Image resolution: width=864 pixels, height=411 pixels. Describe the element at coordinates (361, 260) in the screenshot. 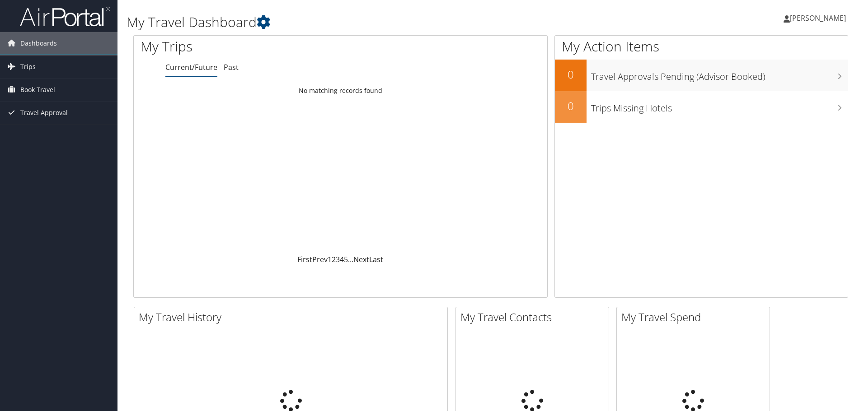

I see `a: Next` at that location.